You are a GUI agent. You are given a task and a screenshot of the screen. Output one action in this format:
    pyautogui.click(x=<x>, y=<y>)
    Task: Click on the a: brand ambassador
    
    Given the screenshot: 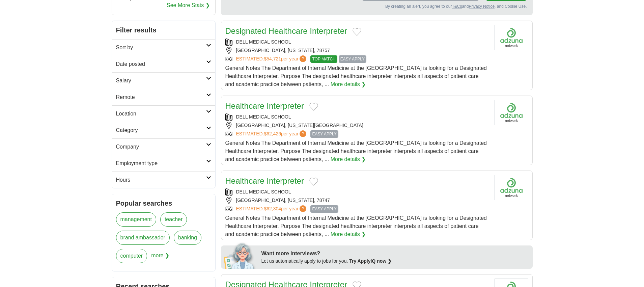 What is the action you would take?
    pyautogui.click(x=143, y=238)
    